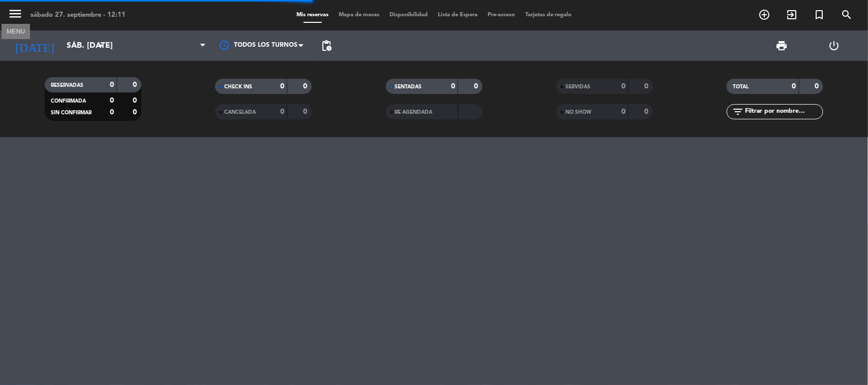 Image resolution: width=868 pixels, height=385 pixels. What do you see at coordinates (834, 46) in the screenshot?
I see `div: LOG OUT` at bounding box center [834, 46].